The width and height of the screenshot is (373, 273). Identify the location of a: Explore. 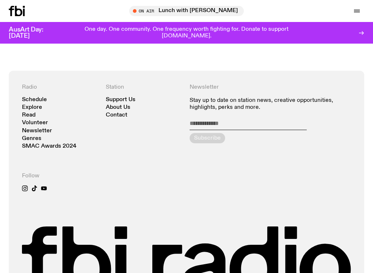
(32, 107).